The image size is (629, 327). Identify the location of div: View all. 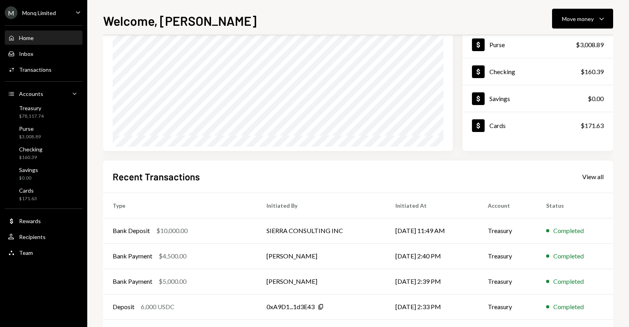
(593, 177).